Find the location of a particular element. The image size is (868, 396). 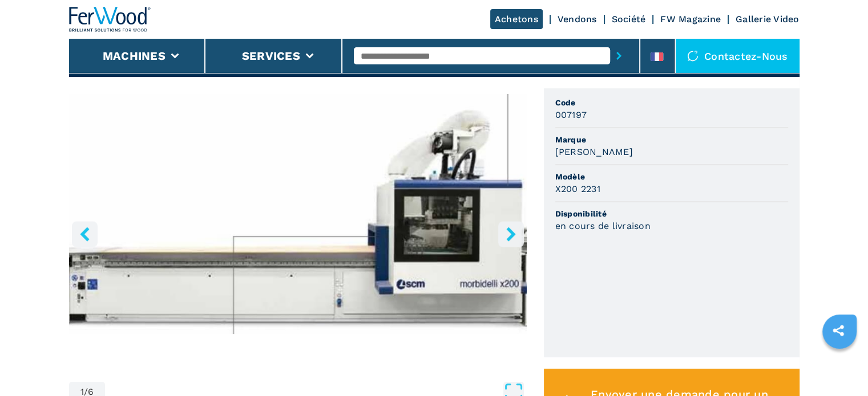

a: Achetons is located at coordinates (516, 19).